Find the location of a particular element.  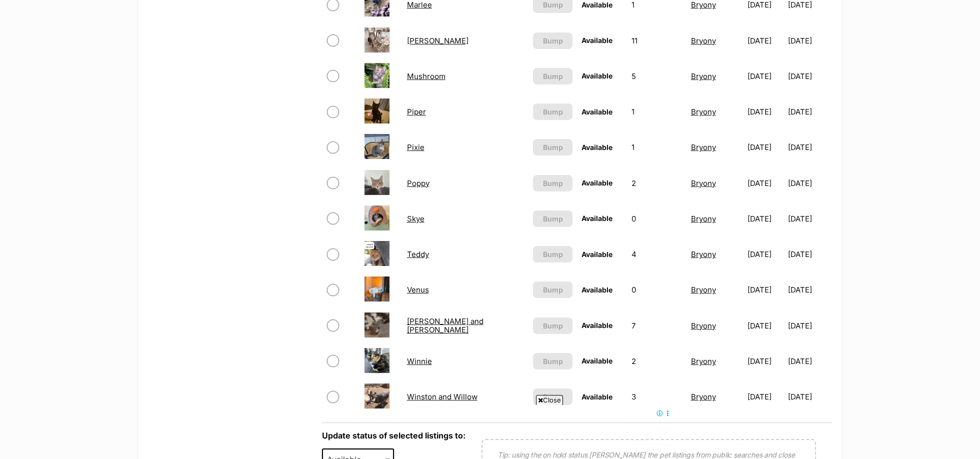

a: Poppy is located at coordinates (418, 183).